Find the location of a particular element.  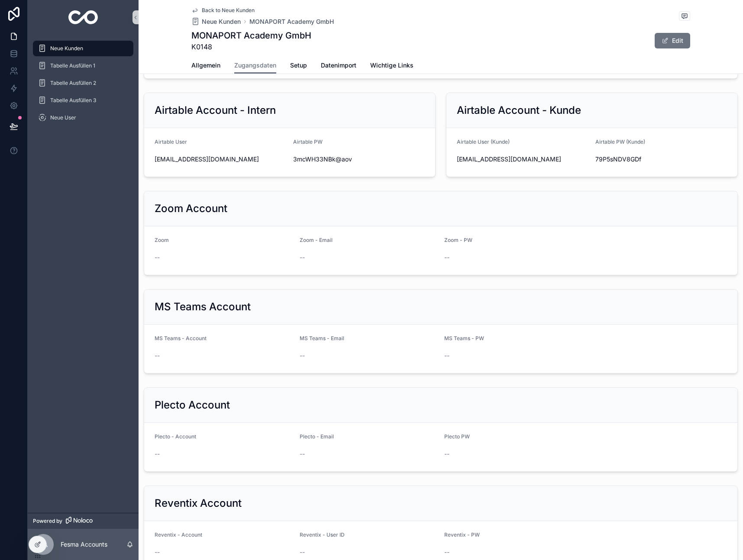

button: Edit is located at coordinates (672, 41).